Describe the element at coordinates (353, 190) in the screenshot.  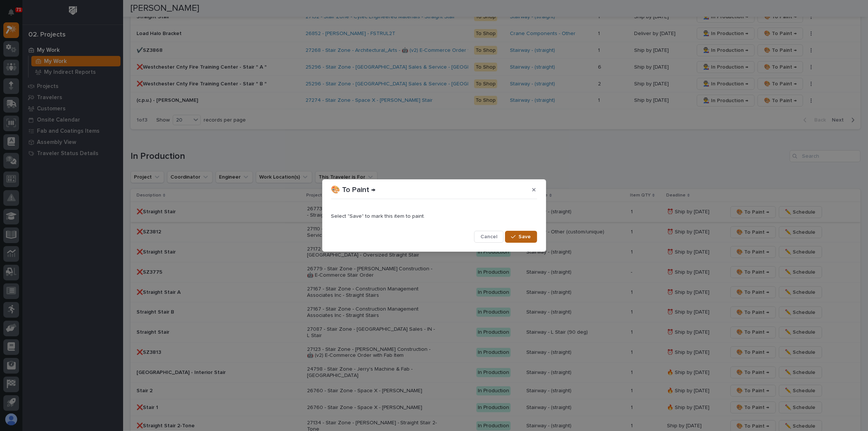
I see `p: 🎨 To Paint →` at that location.